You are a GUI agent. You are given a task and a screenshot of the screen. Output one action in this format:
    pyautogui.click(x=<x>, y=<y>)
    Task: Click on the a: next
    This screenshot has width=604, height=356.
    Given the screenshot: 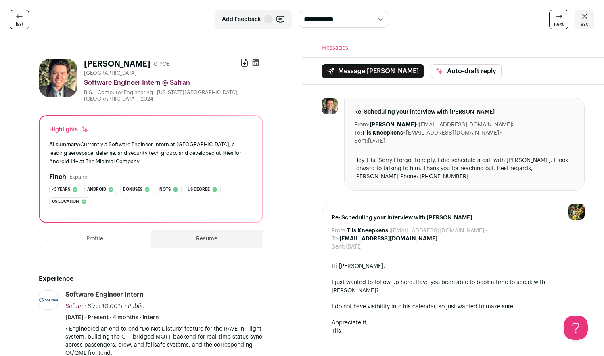 What is the action you would take?
    pyautogui.click(x=559, y=19)
    